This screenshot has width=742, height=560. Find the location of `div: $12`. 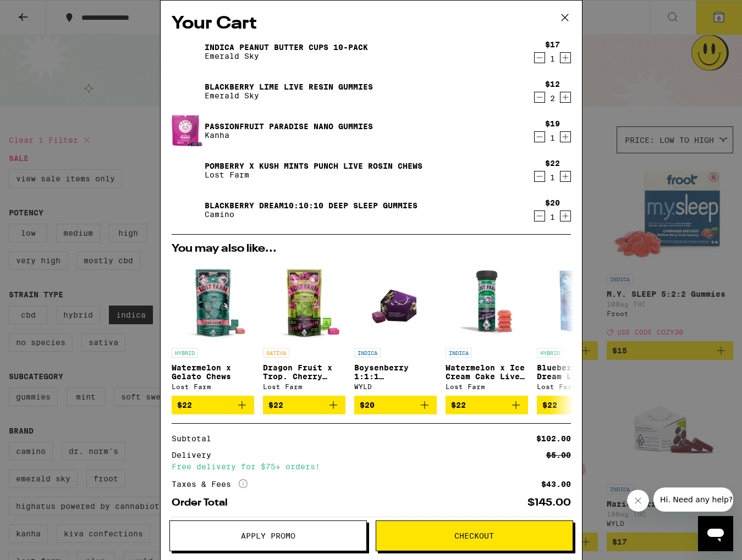

div: $12 is located at coordinates (552, 84).